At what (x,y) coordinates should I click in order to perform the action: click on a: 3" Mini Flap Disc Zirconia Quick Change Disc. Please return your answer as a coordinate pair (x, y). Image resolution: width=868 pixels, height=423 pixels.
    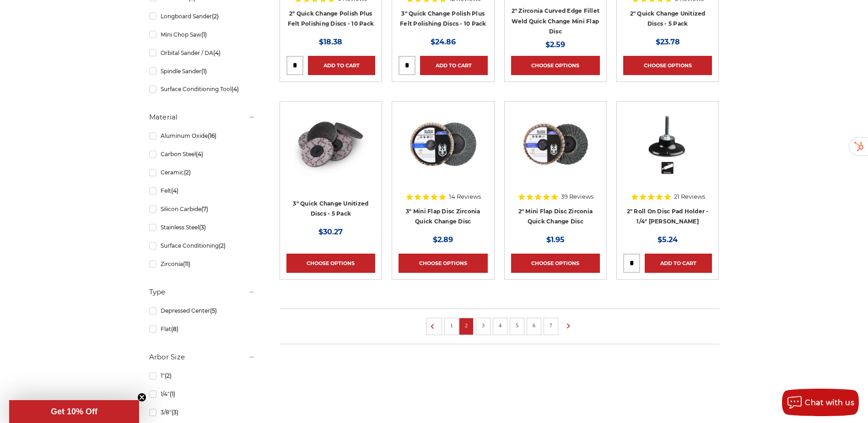
    Looking at the image, I should click on (443, 216).